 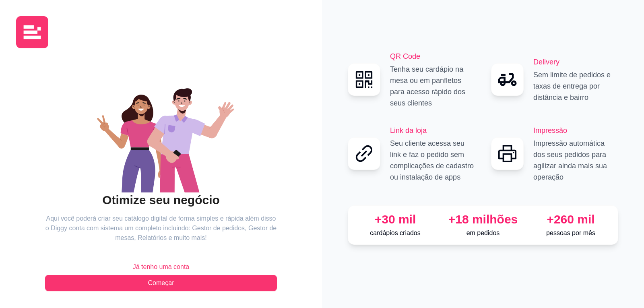 What do you see at coordinates (161, 267) in the screenshot?
I see `button: Já tenho uma conta` at bounding box center [161, 267].